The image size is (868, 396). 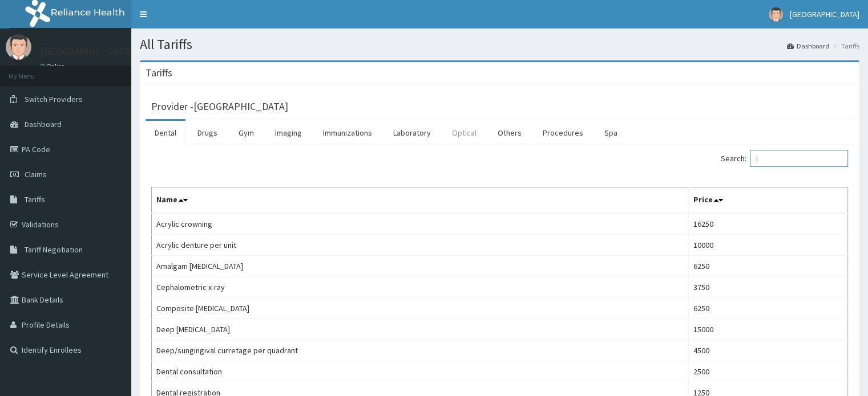 I want to click on li: Tariffs, so click(x=845, y=45).